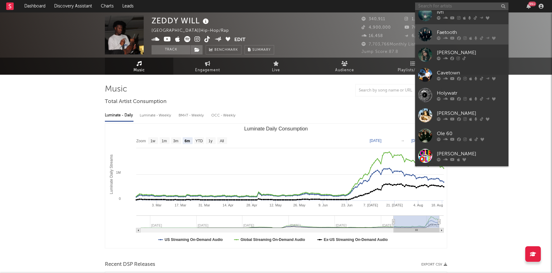 The height and width of the screenshot is (273, 552). Describe the element at coordinates (462, 135) in the screenshot. I see `a: Ole 60` at that location.